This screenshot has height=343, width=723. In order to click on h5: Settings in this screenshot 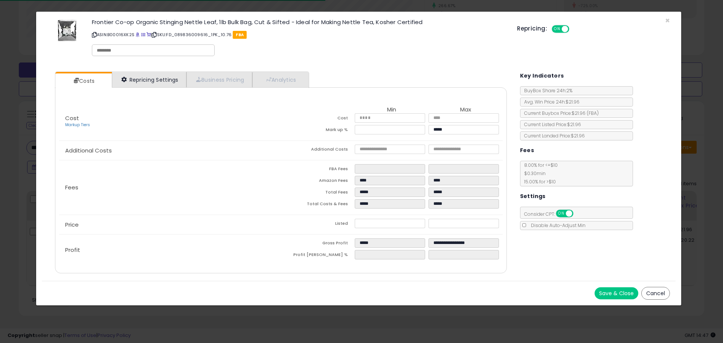, I will do `click(533, 196)`.